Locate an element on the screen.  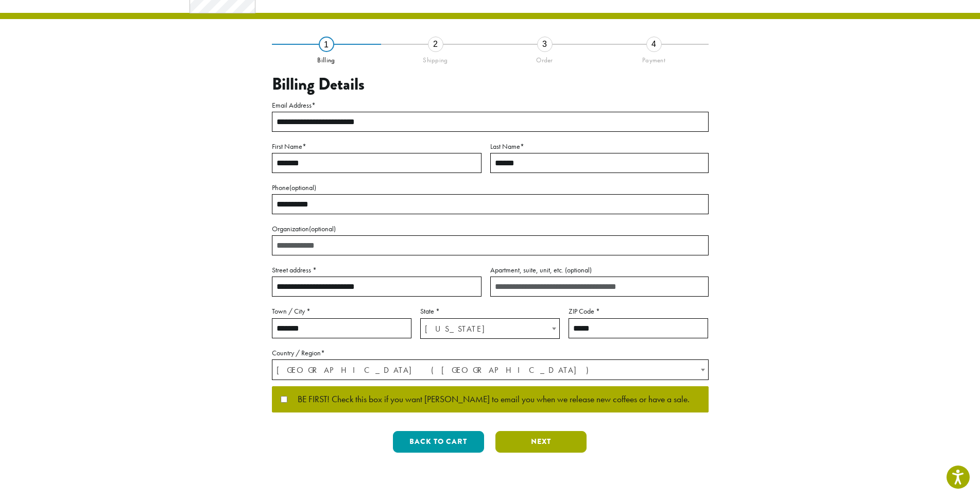
div: 2 is located at coordinates (436, 45).